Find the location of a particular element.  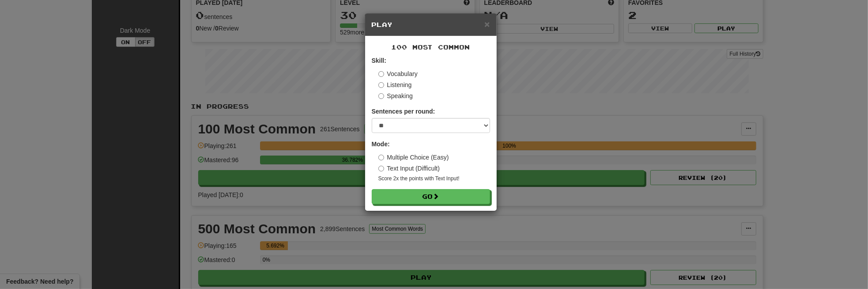

input: Speaking is located at coordinates (381, 96).